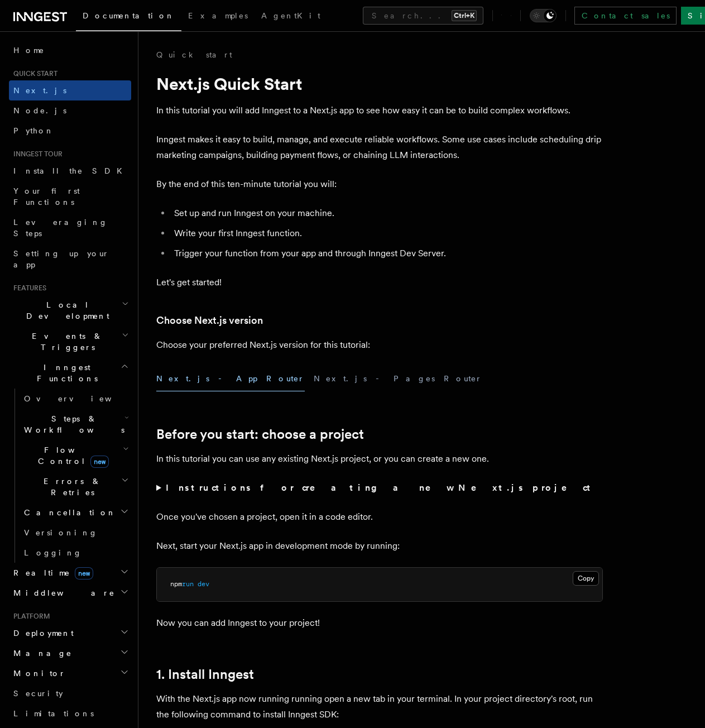  What do you see at coordinates (217, 16) in the screenshot?
I see `span: Examples` at bounding box center [217, 16].